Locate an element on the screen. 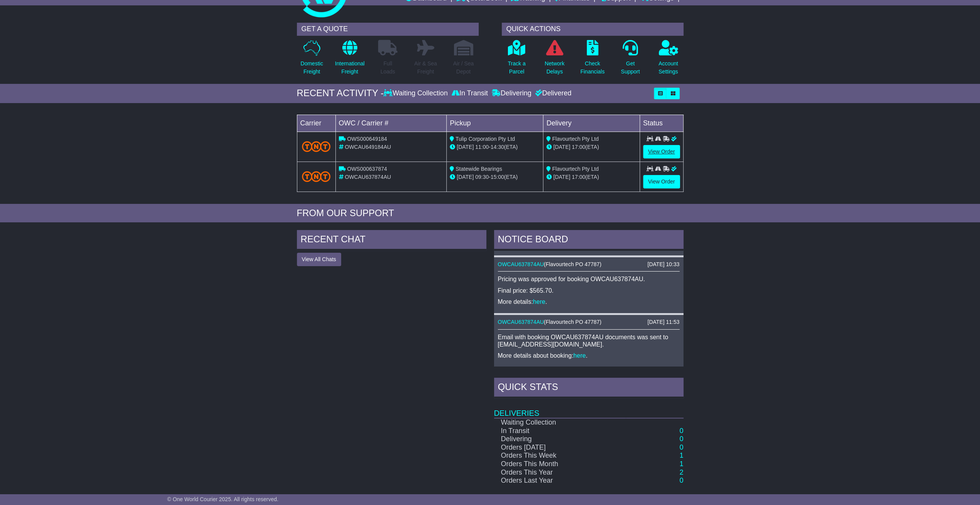 This screenshot has width=980, height=505. p: Check Financials is located at coordinates (592, 68).